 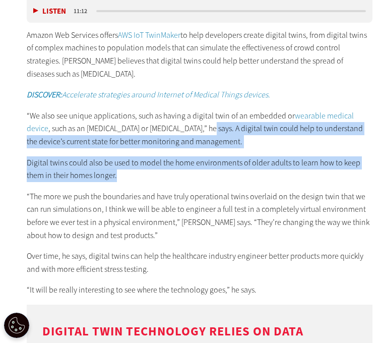 I want to click on em: Accelerate strategies around Internet of Medical Things devices., so click(x=166, y=94).